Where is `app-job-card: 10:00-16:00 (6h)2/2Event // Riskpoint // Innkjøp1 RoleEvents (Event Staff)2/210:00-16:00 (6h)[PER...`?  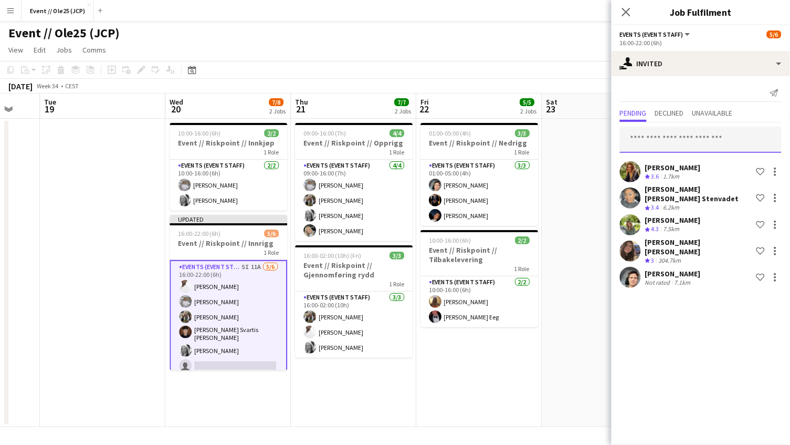
app-job-card: 10:00-16:00 (6h)2/2Event // Riskpoint // Innkjøp1 RoleEvents (Event Staff)2/210:00-16:00 (6h)[PER... is located at coordinates (228, 166).